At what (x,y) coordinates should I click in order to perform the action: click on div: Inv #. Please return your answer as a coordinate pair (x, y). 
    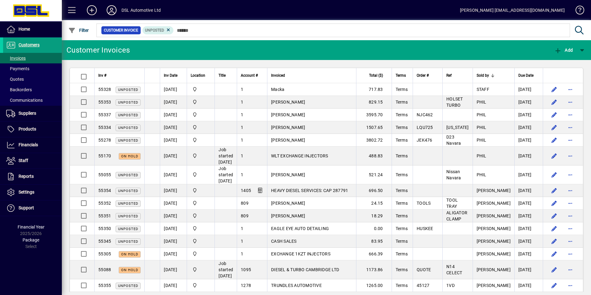
    Looking at the image, I should click on (119, 75).